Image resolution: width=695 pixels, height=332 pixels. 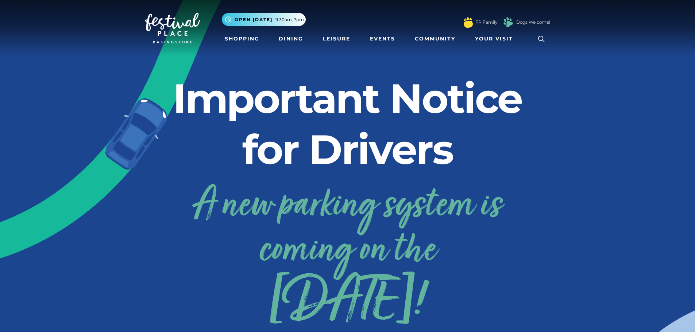 I want to click on a: Leisure, so click(x=336, y=39).